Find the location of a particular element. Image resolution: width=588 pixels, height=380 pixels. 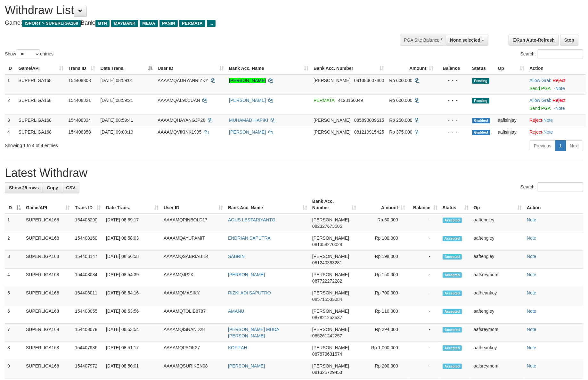

span: Copy 085893009615 to clipboard is located at coordinates (369, 120).